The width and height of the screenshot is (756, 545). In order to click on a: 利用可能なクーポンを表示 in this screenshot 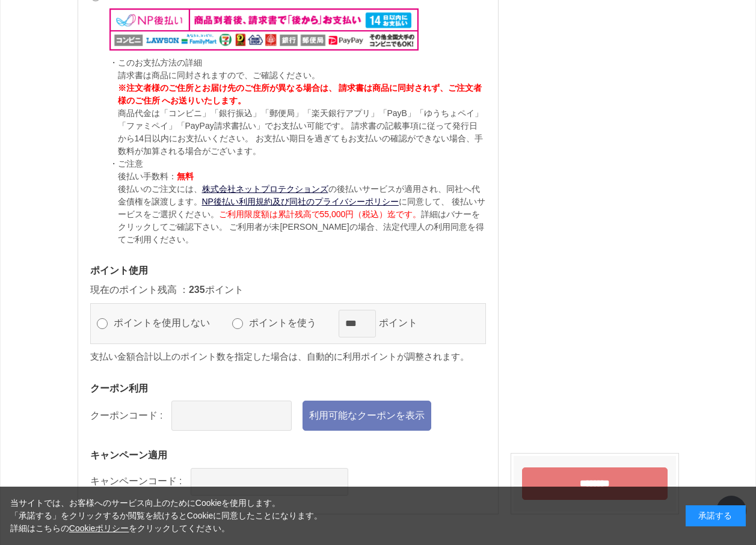, I will do `click(367, 415)`.